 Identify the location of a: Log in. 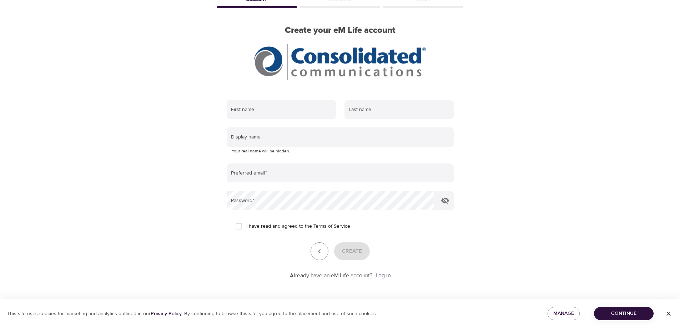
(383, 276).